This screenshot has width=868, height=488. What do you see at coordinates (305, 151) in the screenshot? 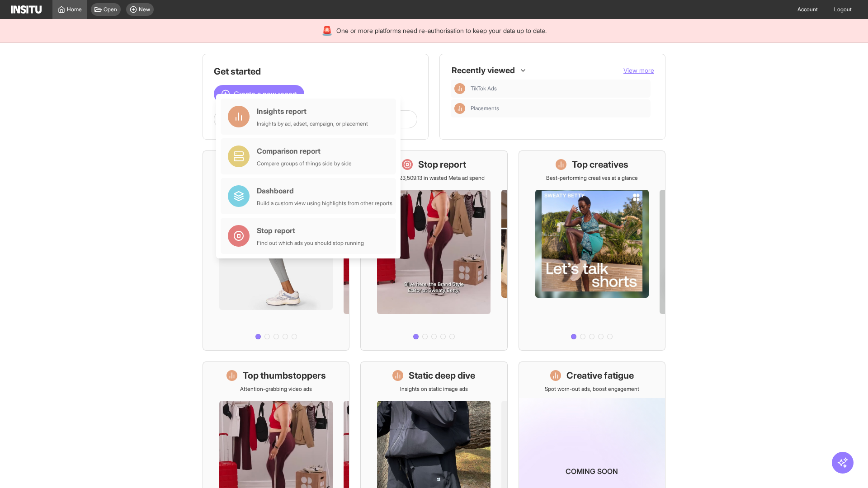
I see `div: Comparison report` at bounding box center [305, 151].